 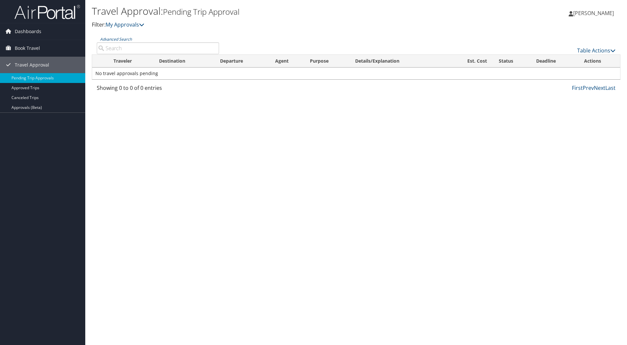 What do you see at coordinates (398, 61) in the screenshot?
I see `th: Details/Explanation` at bounding box center [398, 61].